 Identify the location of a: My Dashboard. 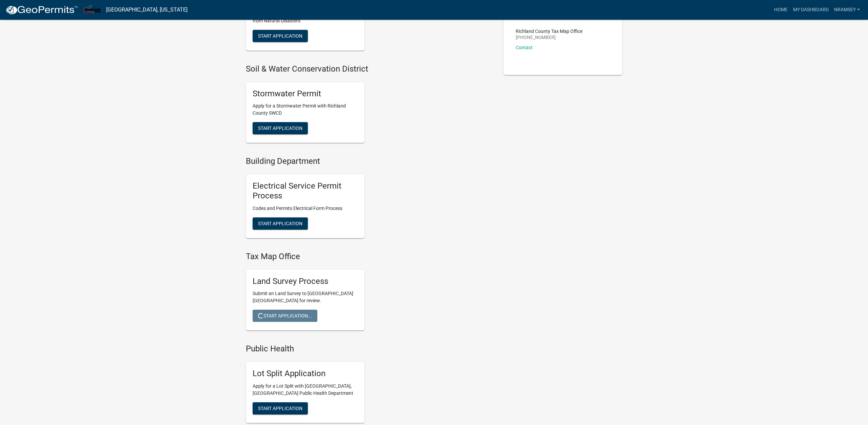
(811, 9).